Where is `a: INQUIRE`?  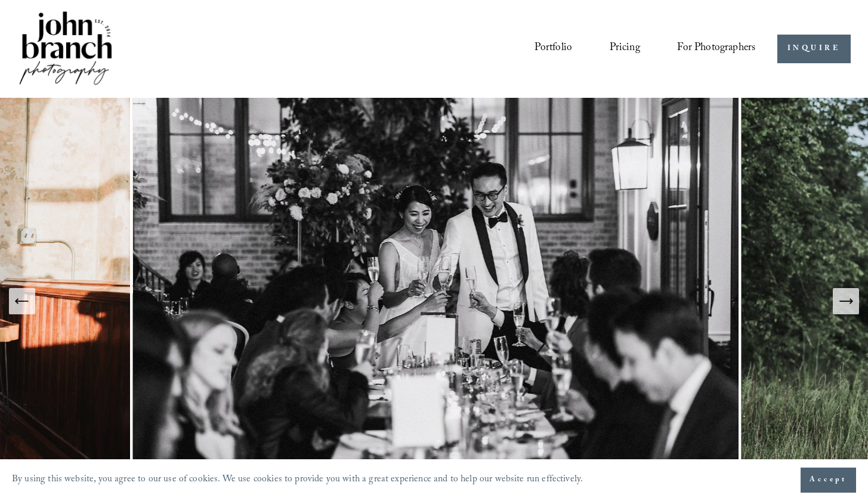
a: INQUIRE is located at coordinates (814, 49).